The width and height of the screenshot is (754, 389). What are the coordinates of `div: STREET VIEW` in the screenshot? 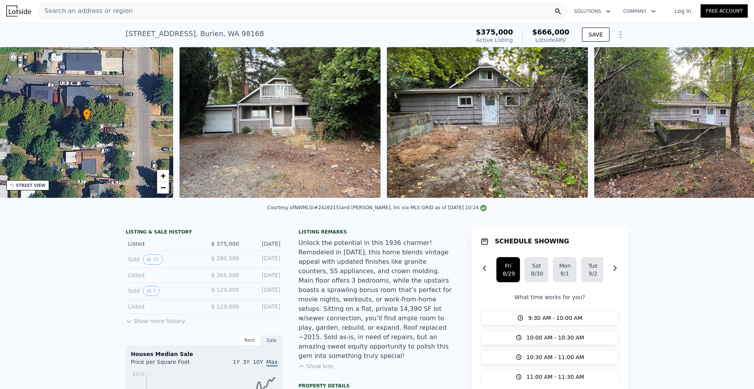 It's located at (31, 185).